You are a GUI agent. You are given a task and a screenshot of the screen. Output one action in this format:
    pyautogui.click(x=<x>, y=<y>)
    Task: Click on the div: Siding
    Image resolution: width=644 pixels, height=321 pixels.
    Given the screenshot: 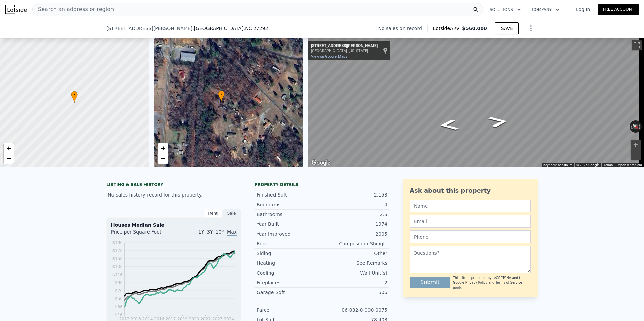 What is the action you would take?
    pyautogui.click(x=289, y=254)
    